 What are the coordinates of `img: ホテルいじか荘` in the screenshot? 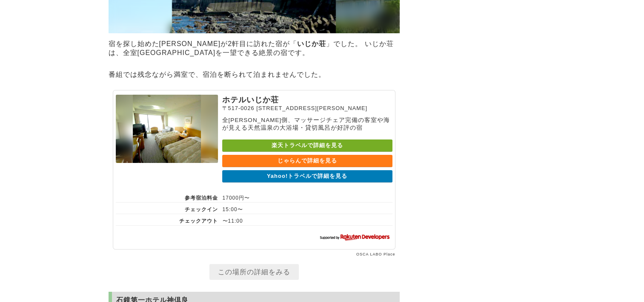 It's located at (167, 129).